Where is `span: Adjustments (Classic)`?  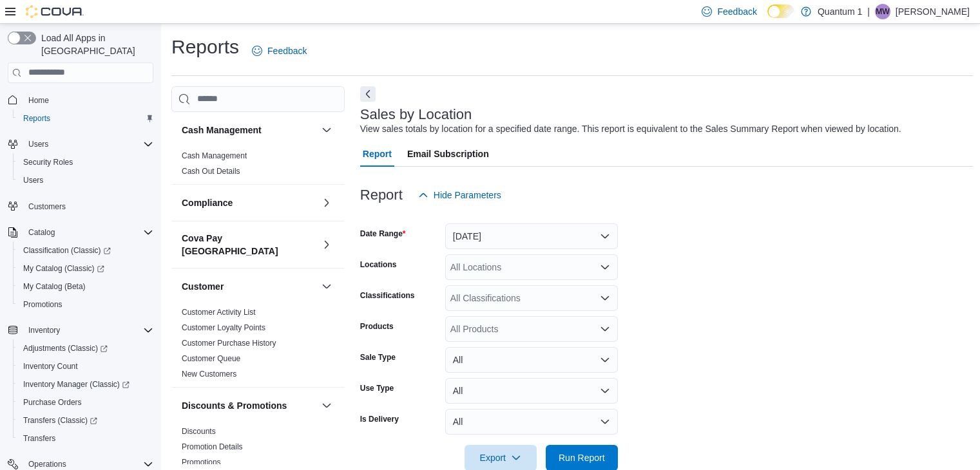
span: Adjustments (Classic) is located at coordinates (86, 348).